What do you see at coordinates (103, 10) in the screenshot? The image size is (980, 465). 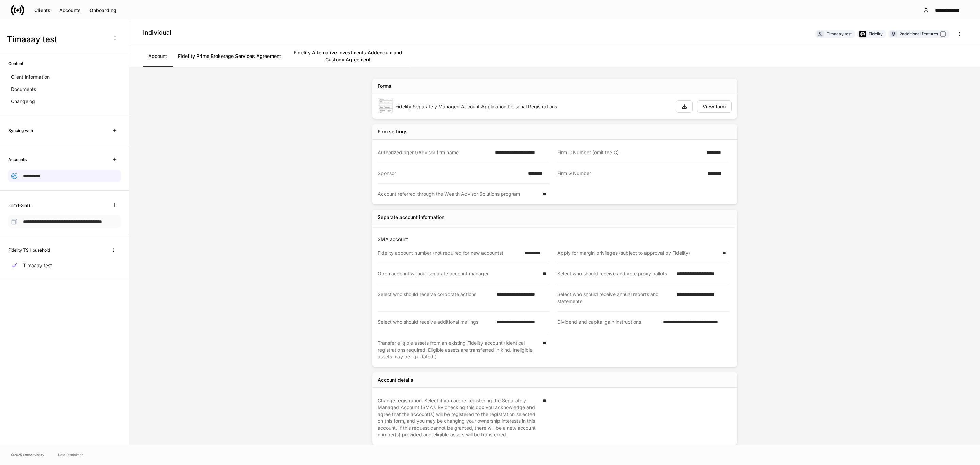 I see `div: Onboarding` at bounding box center [103, 10].